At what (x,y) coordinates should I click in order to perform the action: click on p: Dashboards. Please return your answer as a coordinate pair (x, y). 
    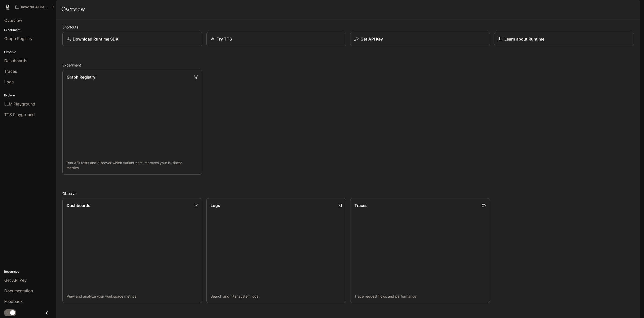
    Looking at the image, I should click on (78, 205).